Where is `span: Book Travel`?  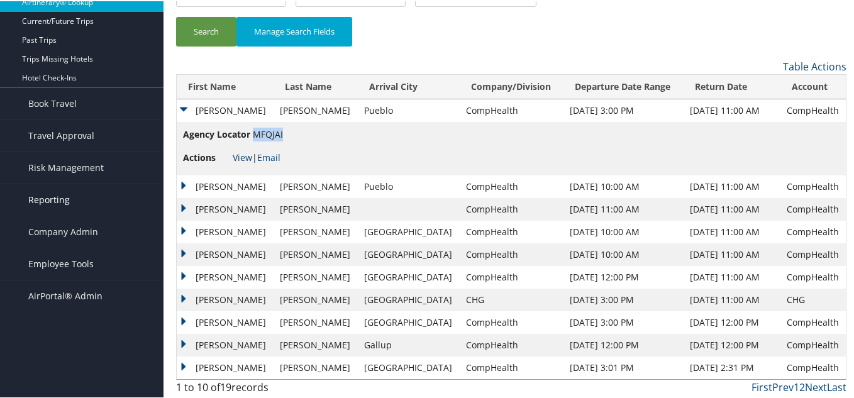 span: Book Travel is located at coordinates (52, 103).